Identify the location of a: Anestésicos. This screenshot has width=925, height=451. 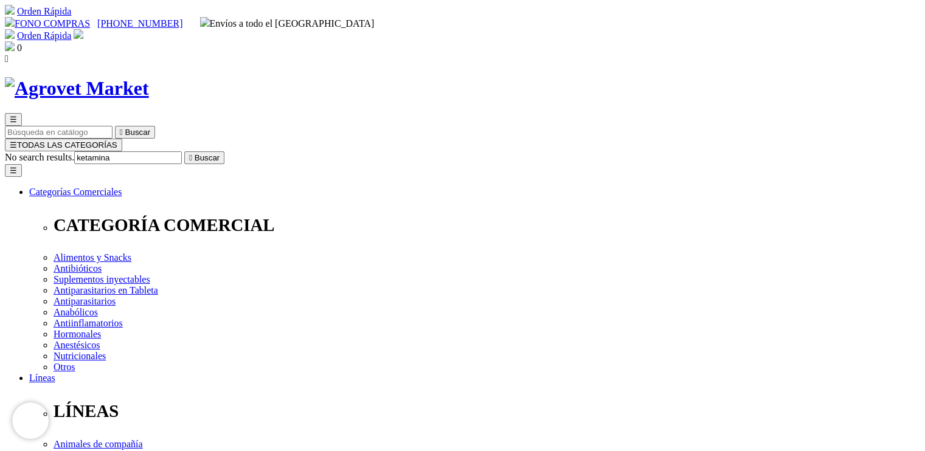
(77, 345).